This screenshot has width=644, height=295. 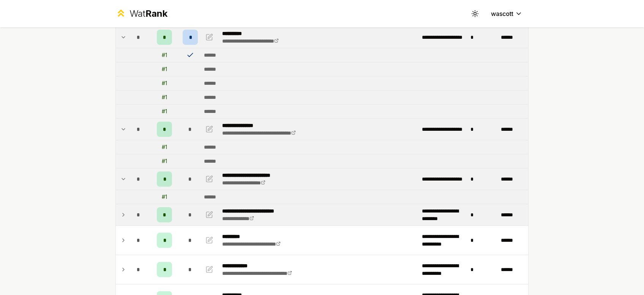 I want to click on button: wascott, so click(x=507, y=14).